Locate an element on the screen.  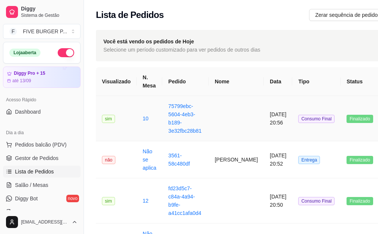
button: Select a team is located at coordinates (42, 31).